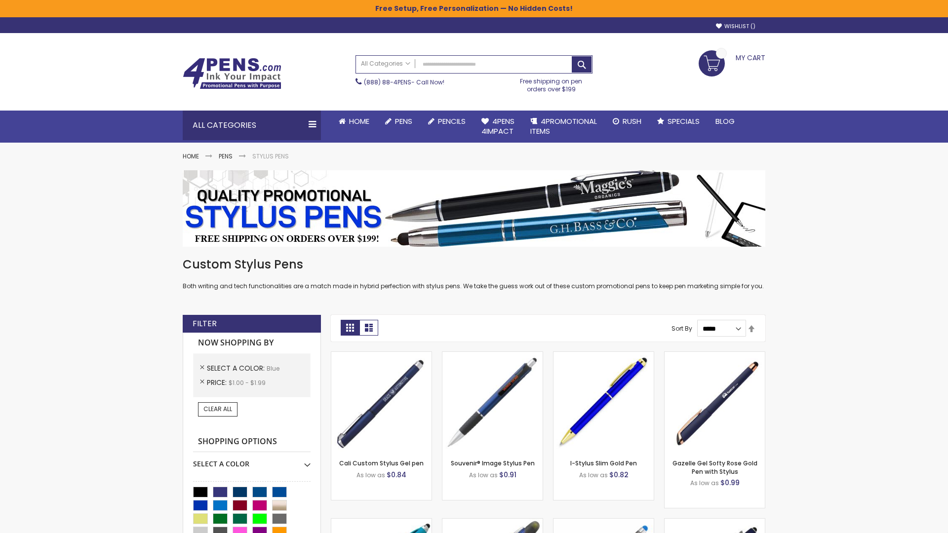 The width and height of the screenshot is (948, 533). I want to click on span: 4PROMOTIONAL ITEMS, so click(563, 126).